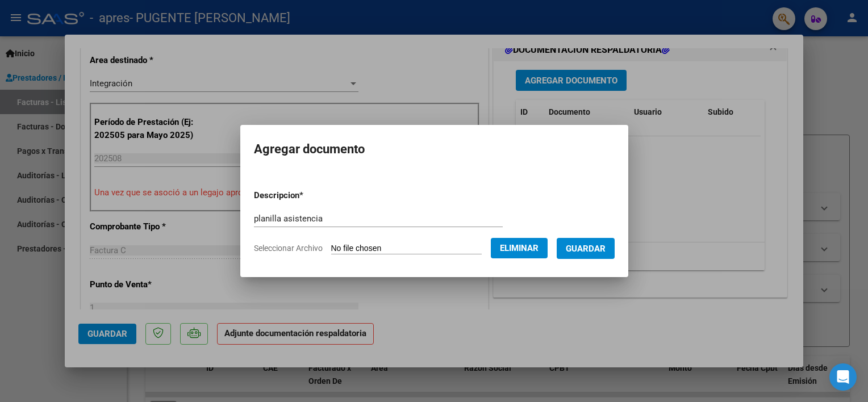 The width and height of the screenshot is (868, 402). I want to click on div: Open Intercom Messenger, so click(843, 377).